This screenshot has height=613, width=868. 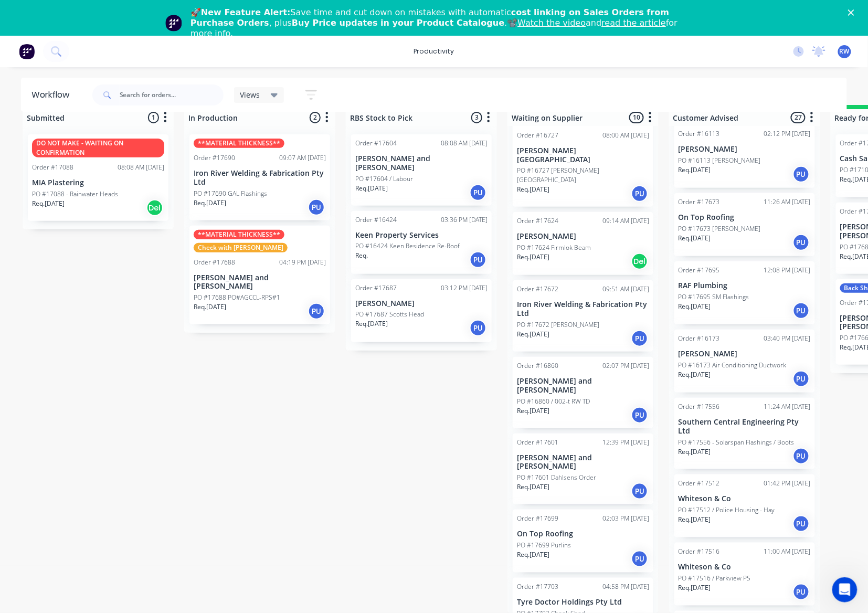 What do you see at coordinates (250, 95) in the screenshot?
I see `span: Views` at bounding box center [250, 95].